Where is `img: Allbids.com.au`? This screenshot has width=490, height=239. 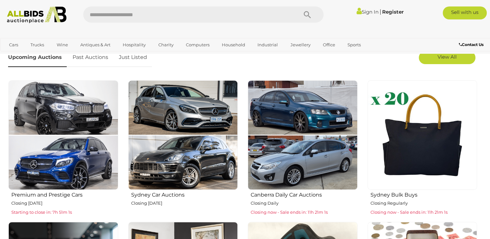
img: Allbids.com.au is located at coordinates (37, 15).